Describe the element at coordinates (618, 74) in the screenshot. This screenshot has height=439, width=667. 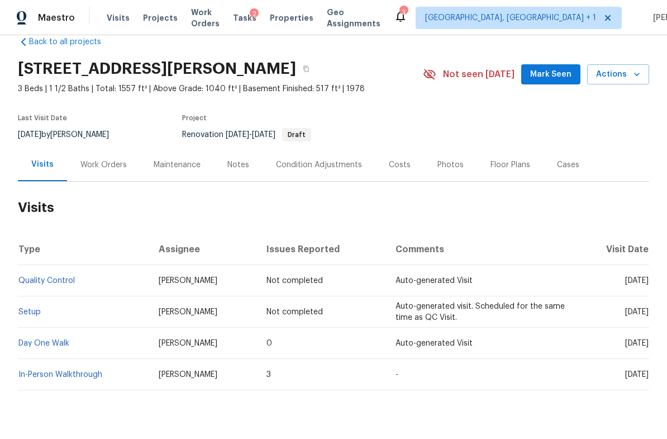
I see `span: Actions` at that location.